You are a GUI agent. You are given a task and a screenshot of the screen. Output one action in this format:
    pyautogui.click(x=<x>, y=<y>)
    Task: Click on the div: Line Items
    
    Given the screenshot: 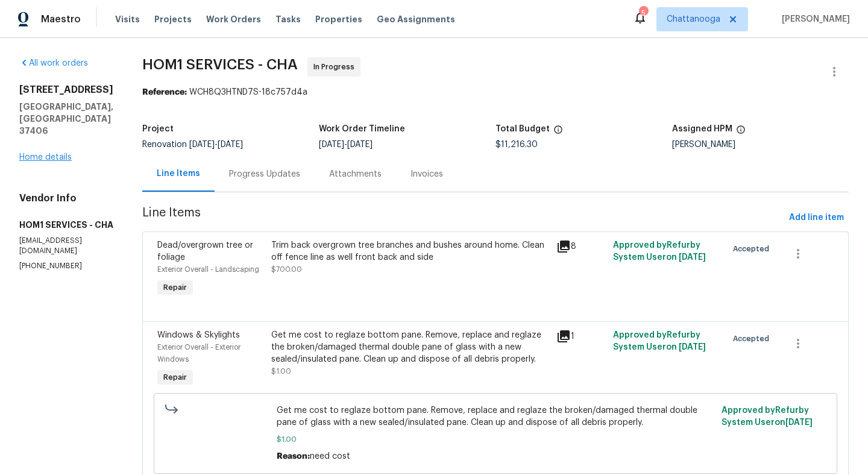 What is the action you would take?
    pyautogui.click(x=178, y=174)
    